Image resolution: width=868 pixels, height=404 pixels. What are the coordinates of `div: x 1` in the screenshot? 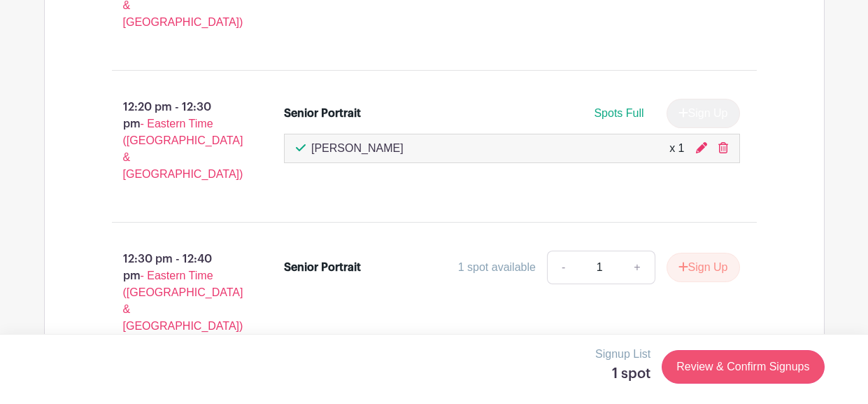 It's located at (677, 148).